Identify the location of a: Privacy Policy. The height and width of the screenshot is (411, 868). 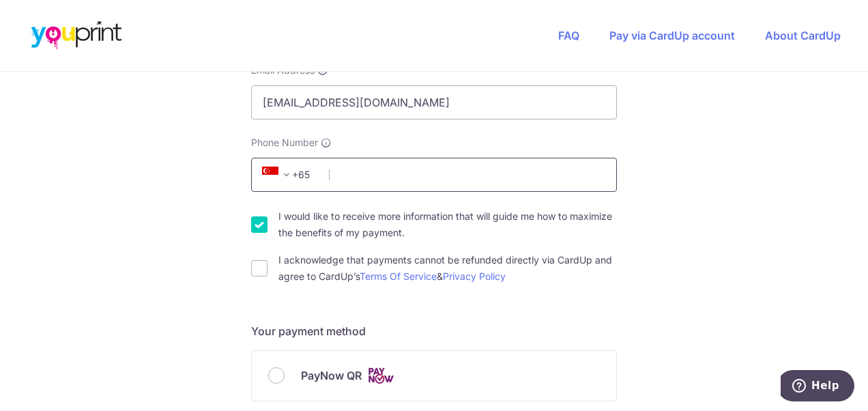
(474, 276).